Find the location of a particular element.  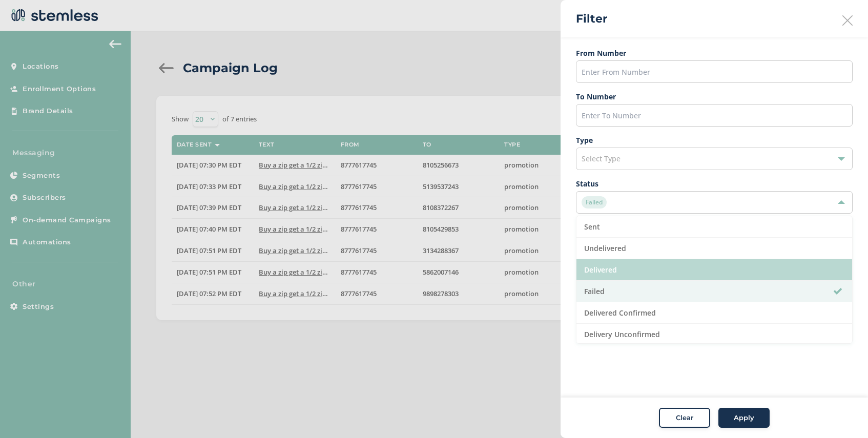

input: Enter From Number is located at coordinates (715, 72).